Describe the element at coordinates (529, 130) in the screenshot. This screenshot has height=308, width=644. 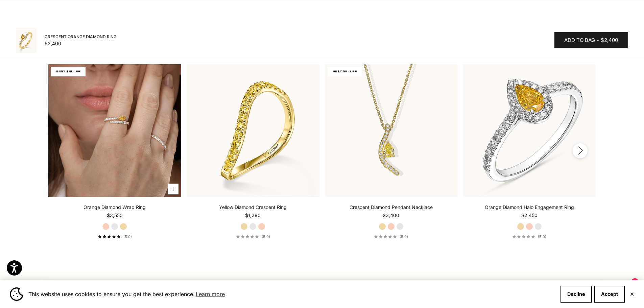
I see `img: #WhiteGold` at that location.